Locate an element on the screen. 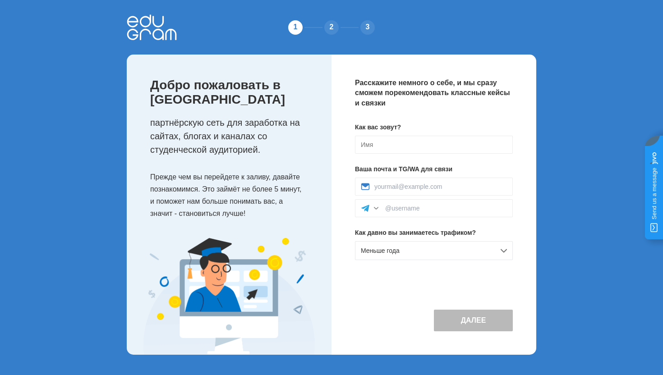 The height and width of the screenshot is (375, 663). div: 1 is located at coordinates (295, 28).